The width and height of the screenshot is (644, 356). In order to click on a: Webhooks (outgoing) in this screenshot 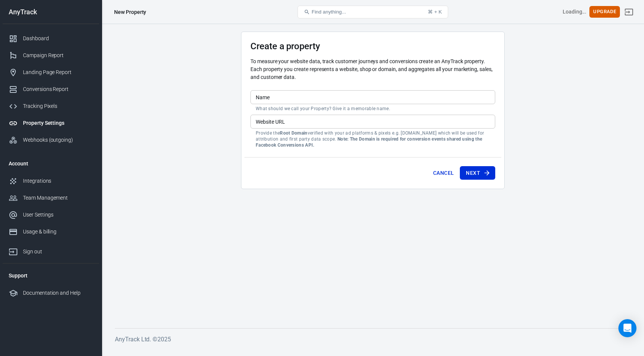, I will do `click(51, 140)`.